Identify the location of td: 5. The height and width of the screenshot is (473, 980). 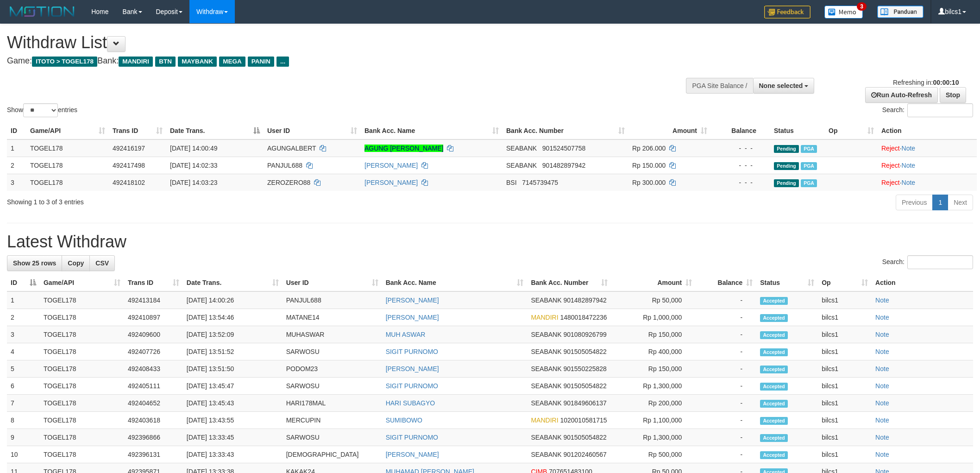
(23, 369).